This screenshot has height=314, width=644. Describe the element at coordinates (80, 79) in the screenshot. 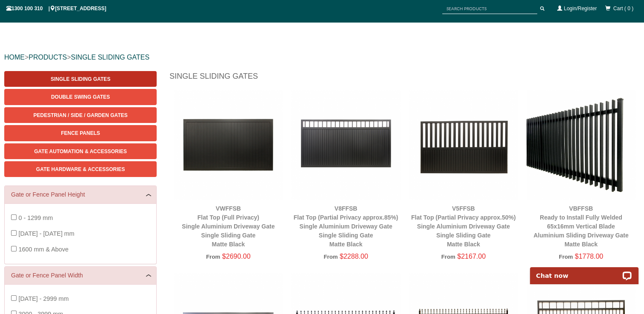

I see `span: Single Sliding Gates` at that location.